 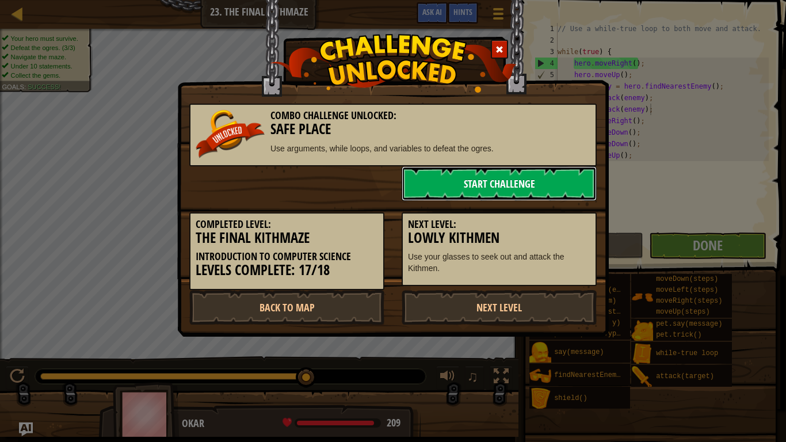 I want to click on h3: Safe Place, so click(x=393, y=129).